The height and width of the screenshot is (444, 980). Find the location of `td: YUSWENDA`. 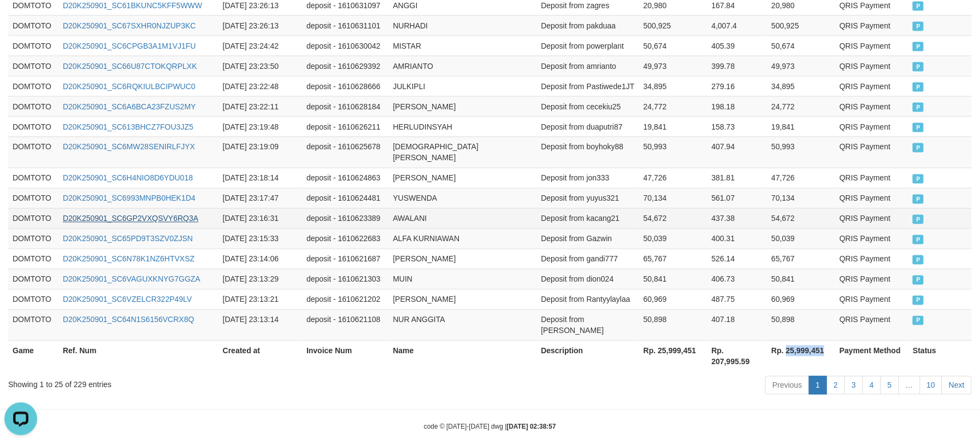

td: YUSWENDA is located at coordinates (462, 197).